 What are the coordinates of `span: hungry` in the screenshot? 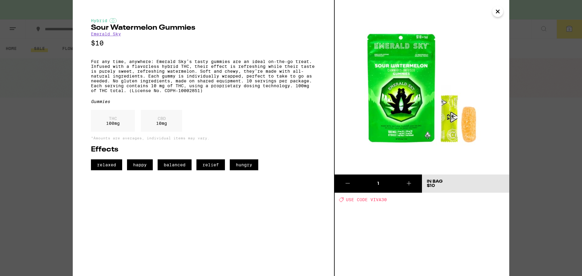 It's located at (244, 165).